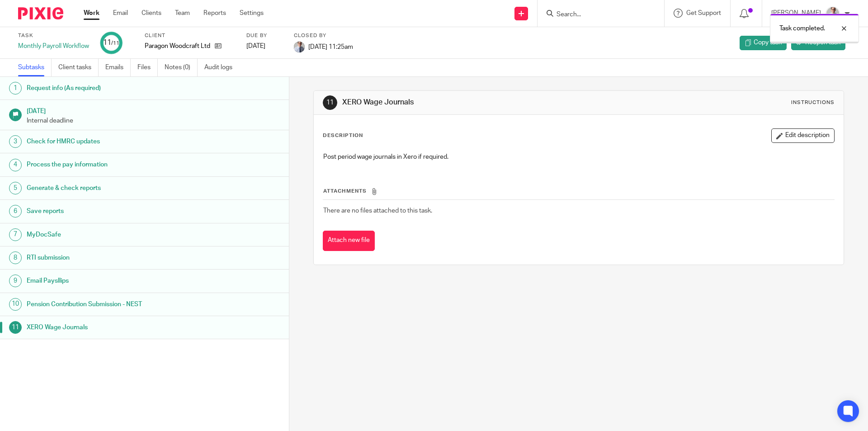  Describe the element at coordinates (343, 135) in the screenshot. I see `p: Description` at that location.